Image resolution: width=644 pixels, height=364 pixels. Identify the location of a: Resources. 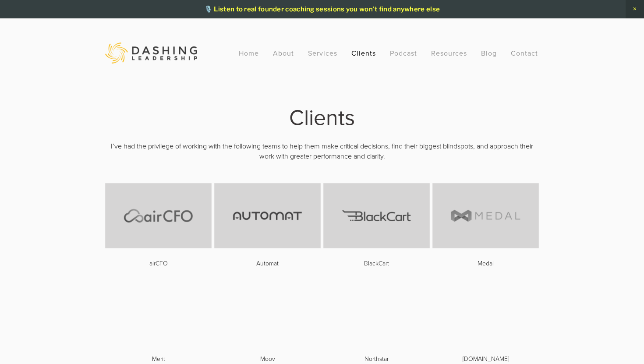
(449, 53).